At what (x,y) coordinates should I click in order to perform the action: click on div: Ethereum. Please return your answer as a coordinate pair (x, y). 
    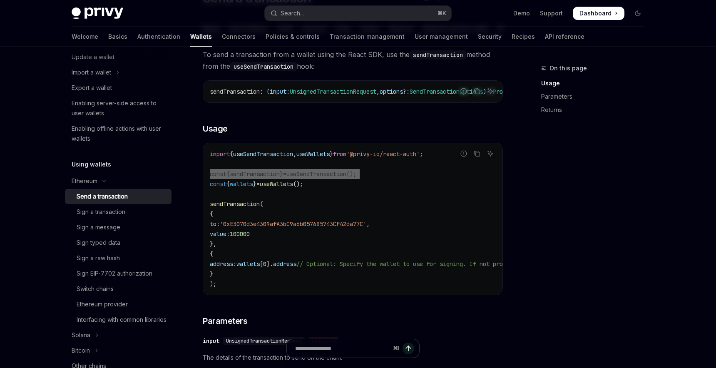
    Looking at the image, I should click on (84, 181).